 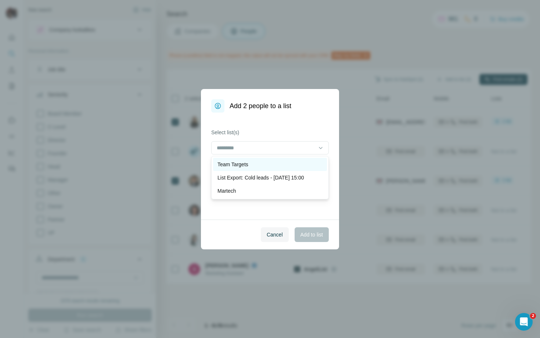 What do you see at coordinates (233, 164) in the screenshot?
I see `p: Team Targets` at bounding box center [233, 164].